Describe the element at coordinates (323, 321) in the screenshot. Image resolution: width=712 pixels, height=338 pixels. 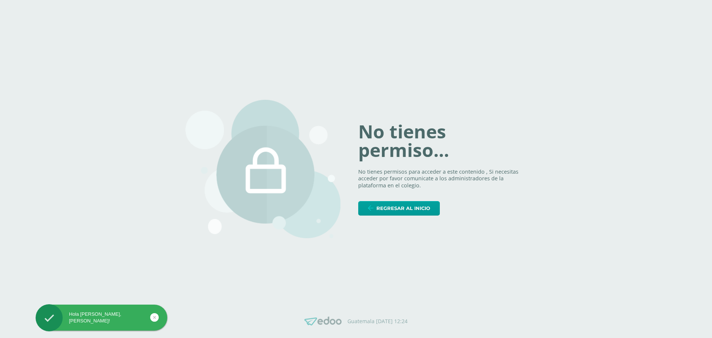
I see `img: Edoo` at that location.